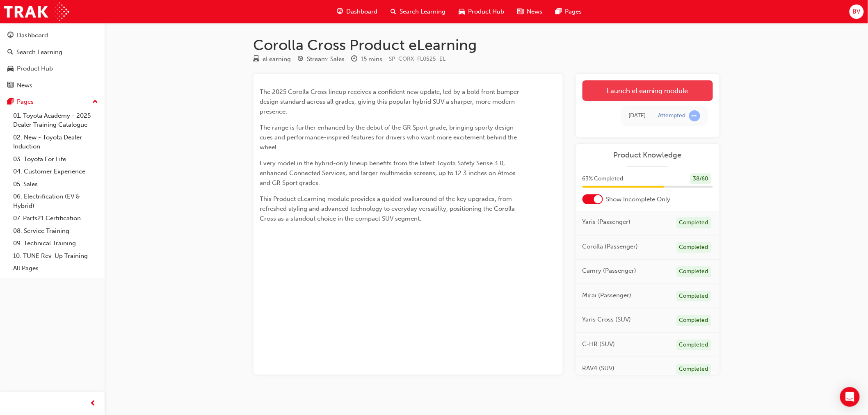  Describe the element at coordinates (301, 60) in the screenshot. I see `span: target-icon` at that location.